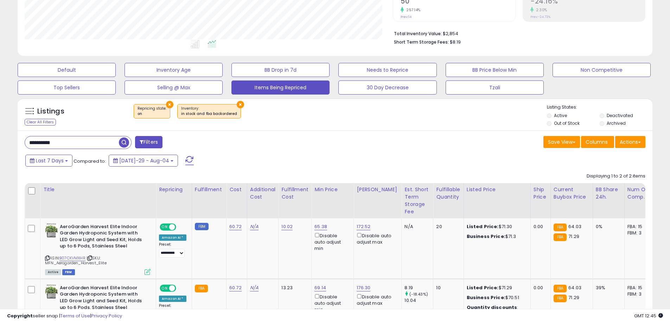 Image resolution: width=670 pixels, height=323 pixels. What do you see at coordinates (616, 123) in the screenshot?
I see `label: Archived` at bounding box center [616, 123].